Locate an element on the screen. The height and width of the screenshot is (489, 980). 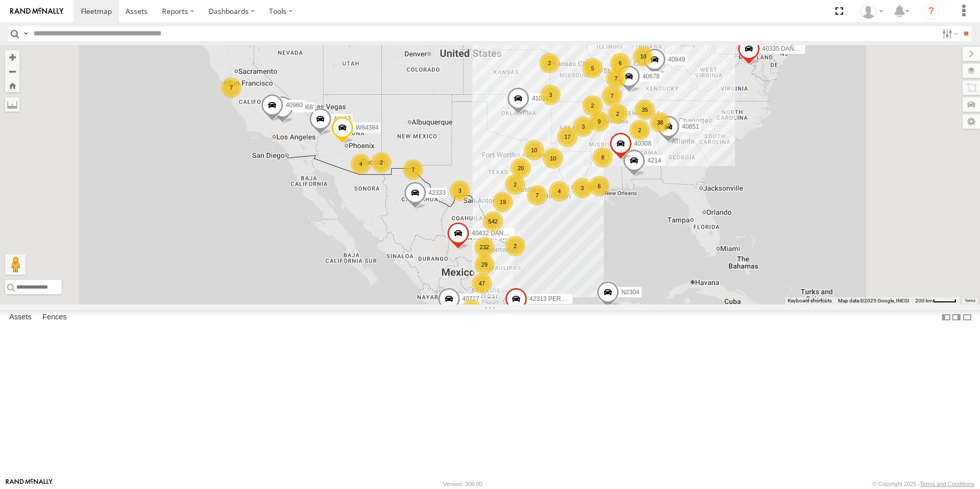
span: W84384 is located at coordinates (367, 128).